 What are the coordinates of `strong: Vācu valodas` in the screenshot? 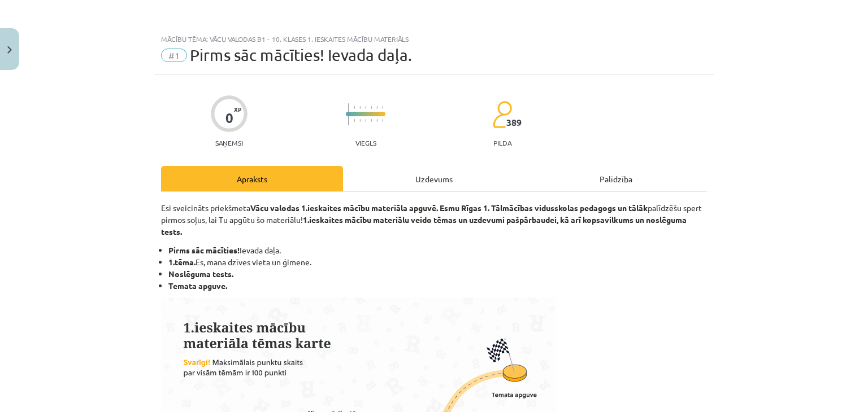 It's located at (275, 207).